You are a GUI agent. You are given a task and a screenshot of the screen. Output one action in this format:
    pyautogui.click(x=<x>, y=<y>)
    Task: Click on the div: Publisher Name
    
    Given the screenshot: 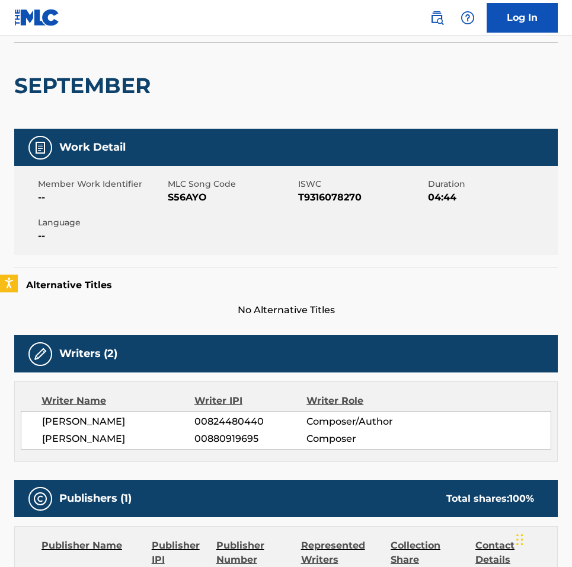 What is the action you would take?
    pyautogui.click(x=92, y=552)
    